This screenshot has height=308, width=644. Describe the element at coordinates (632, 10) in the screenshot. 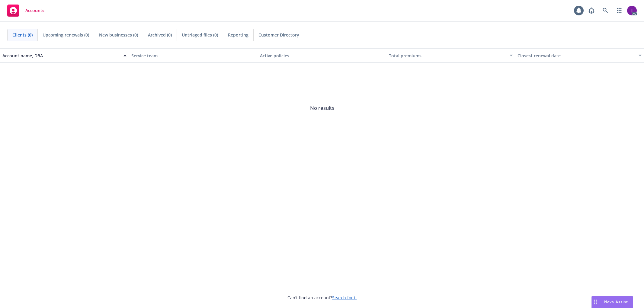

I see `img: photo` at that location.